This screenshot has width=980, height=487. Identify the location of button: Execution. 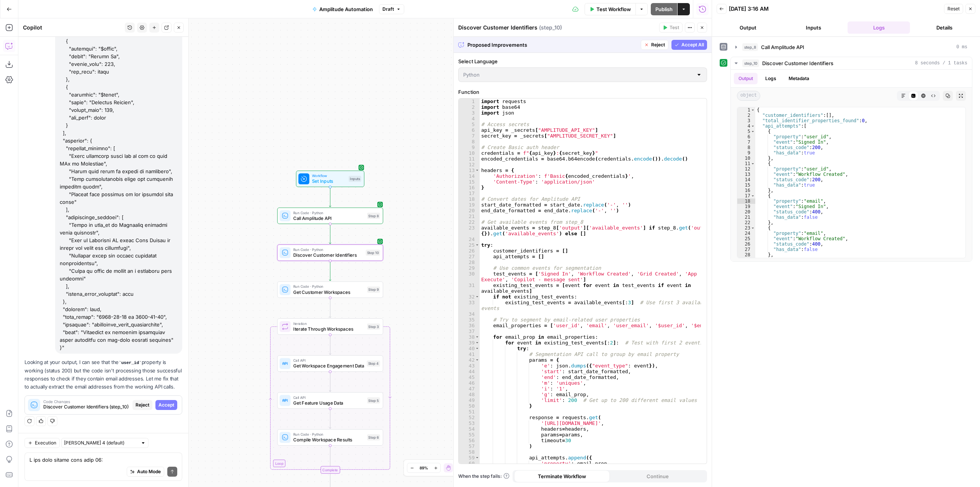
(42, 442).